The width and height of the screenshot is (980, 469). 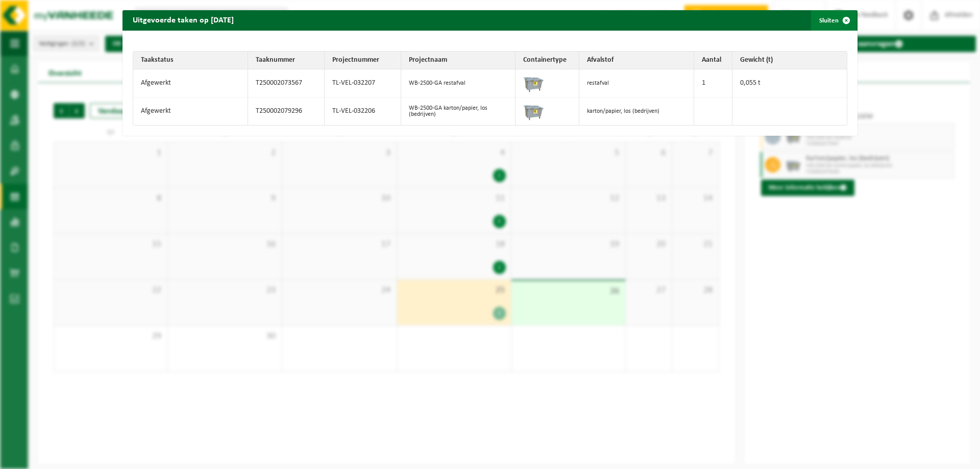 What do you see at coordinates (286, 60) in the screenshot?
I see `th: Taaknummer` at bounding box center [286, 60].